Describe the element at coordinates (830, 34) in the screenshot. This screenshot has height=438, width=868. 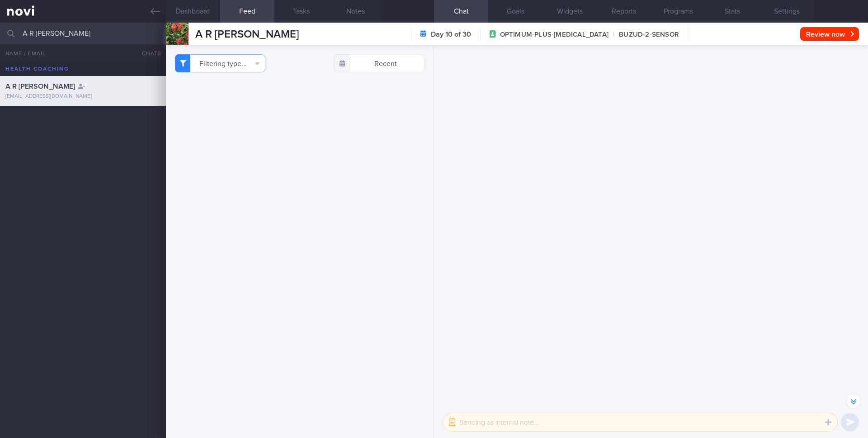
I see `button: Review now` at that location.